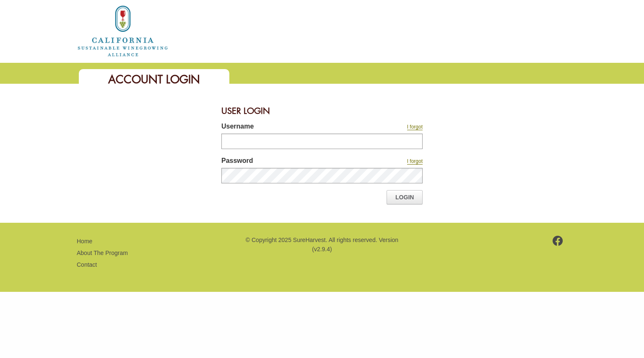 The width and height of the screenshot is (644, 358). What do you see at coordinates (286, 161) in the screenshot?
I see `label: Password` at bounding box center [286, 161].